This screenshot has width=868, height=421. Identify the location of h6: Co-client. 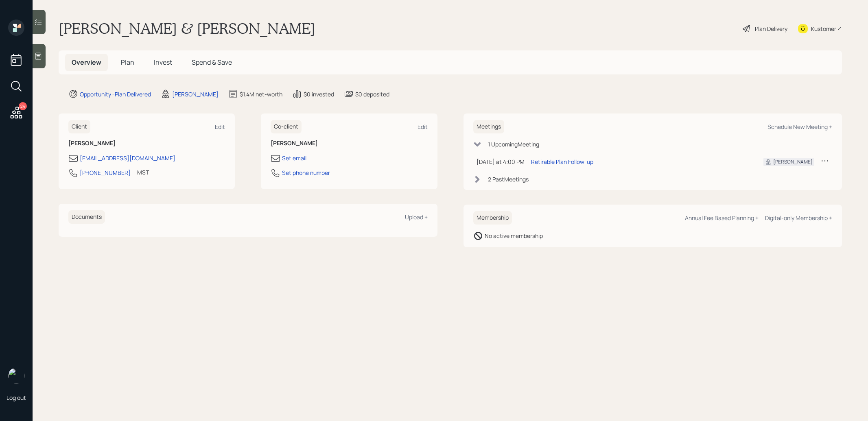
(286, 127).